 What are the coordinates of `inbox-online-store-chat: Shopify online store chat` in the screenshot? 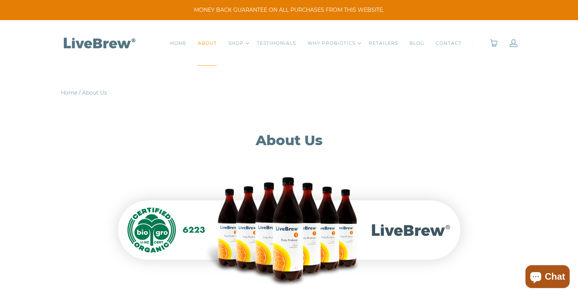 It's located at (548, 278).